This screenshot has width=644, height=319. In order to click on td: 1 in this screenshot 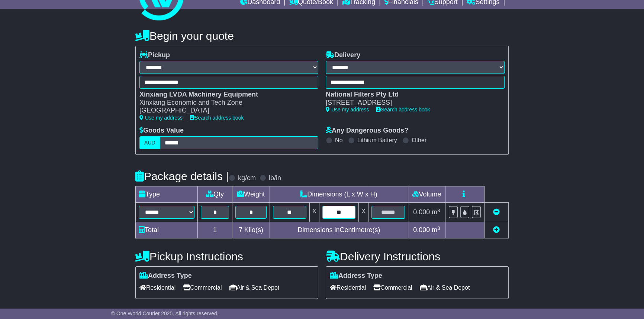, I will do `click(215, 230)`.